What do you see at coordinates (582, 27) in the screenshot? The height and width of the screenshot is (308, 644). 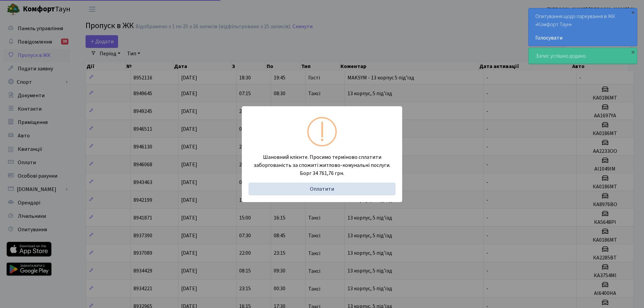 I see `div: Опитування щодо паркування в ЖК «Комфорт Таун»` at bounding box center [582, 27].